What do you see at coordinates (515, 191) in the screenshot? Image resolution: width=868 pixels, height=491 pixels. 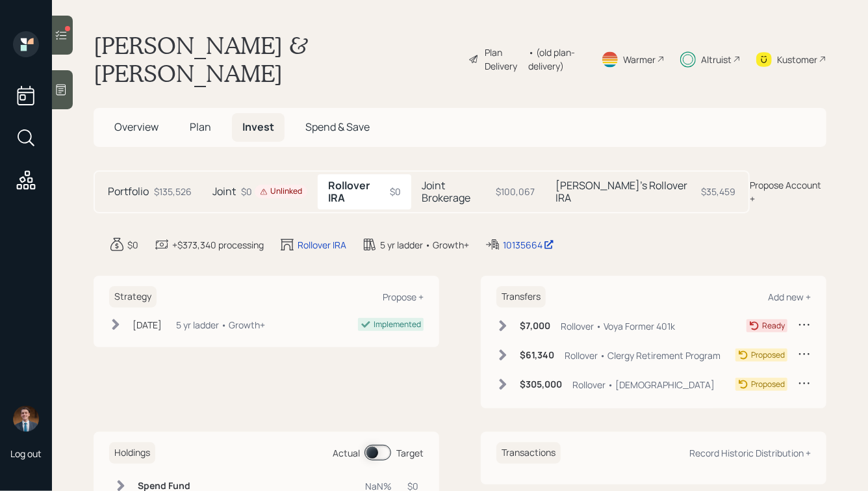 I see `div: $100,067` at bounding box center [515, 191].